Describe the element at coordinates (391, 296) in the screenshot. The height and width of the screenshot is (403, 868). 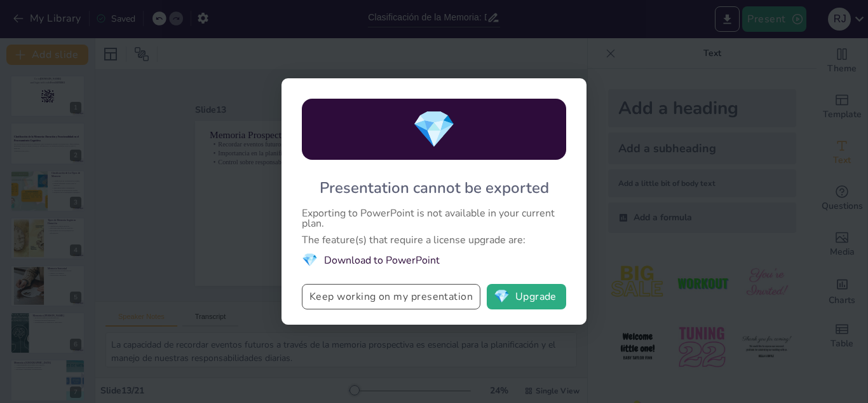
I see `button: Keep working on my presentation` at that location.